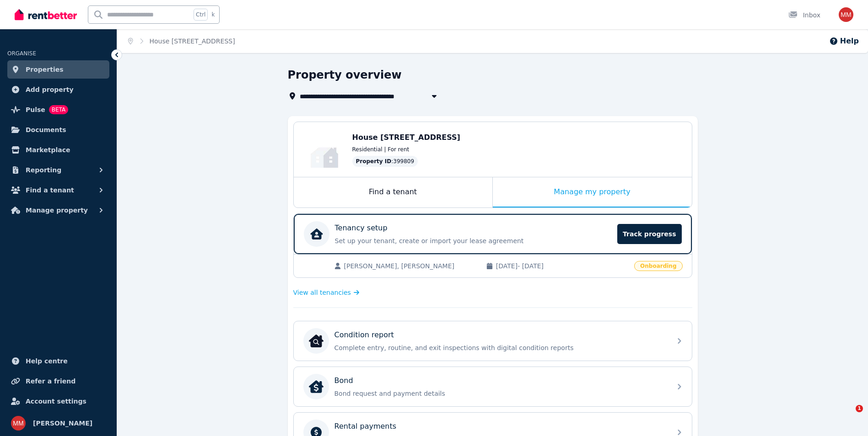  Describe the element at coordinates (47, 150) in the screenshot. I see `span: Marketplace` at that location.